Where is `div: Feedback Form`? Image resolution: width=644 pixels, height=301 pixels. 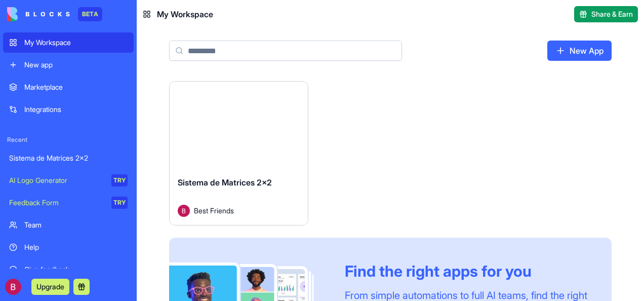
div: Feedback Form is located at coordinates (57, 203).